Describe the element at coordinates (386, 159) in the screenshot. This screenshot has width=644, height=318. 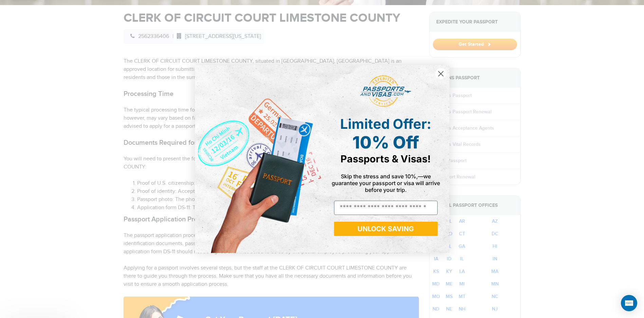
I see `span: Passports & Visas!` at that location.